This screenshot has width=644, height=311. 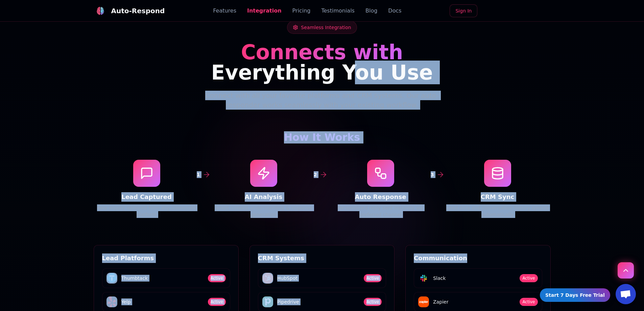 I want to click on button: Scroll to top, so click(x=626, y=270).